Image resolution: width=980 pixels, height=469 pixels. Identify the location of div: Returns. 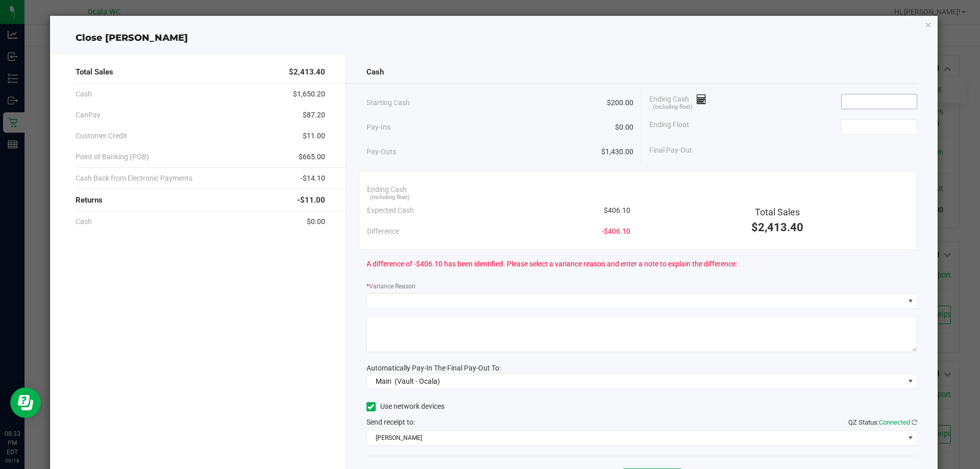
(200, 200).